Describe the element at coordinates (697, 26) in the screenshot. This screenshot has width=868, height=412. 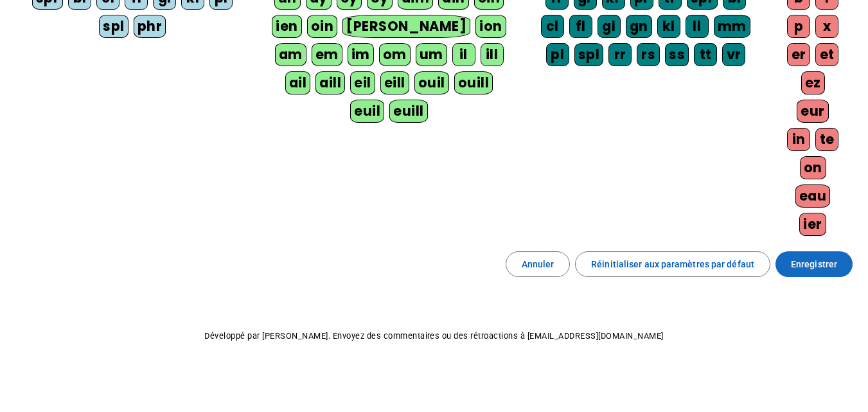
I see `div: ll` at that location.